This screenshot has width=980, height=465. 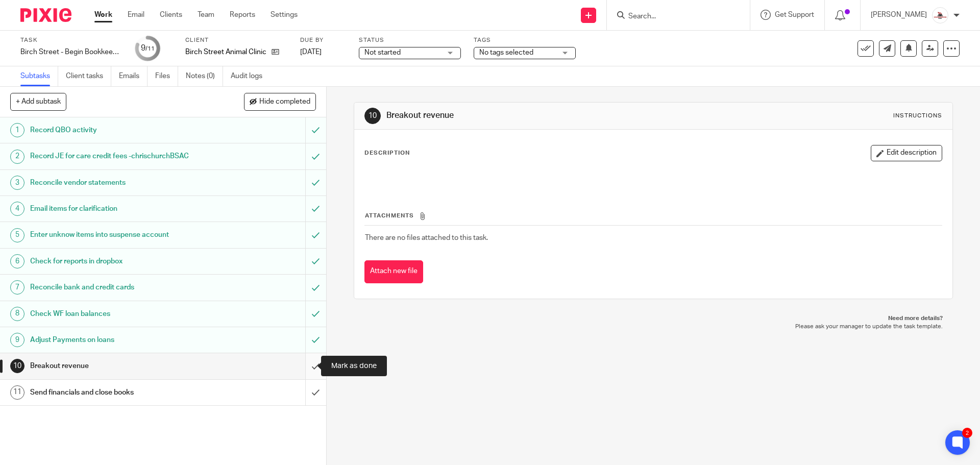 What do you see at coordinates (906, 153) in the screenshot?
I see `button: Edit description` at bounding box center [906, 153].